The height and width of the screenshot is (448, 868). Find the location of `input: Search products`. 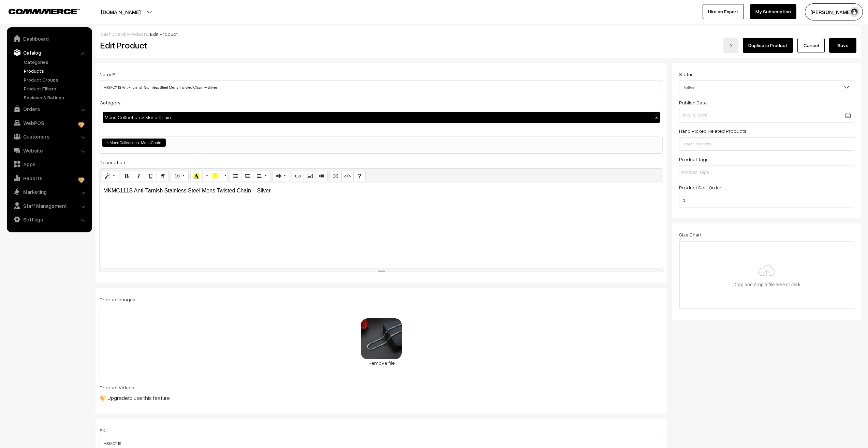

input: Search products is located at coordinates (767, 144).